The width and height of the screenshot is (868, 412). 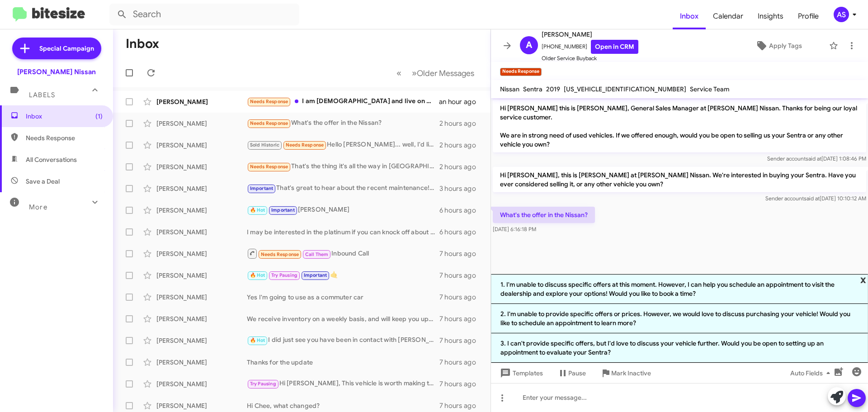 What do you see at coordinates (812, 373) in the screenshot?
I see `button: Auto Fields` at bounding box center [812, 373].